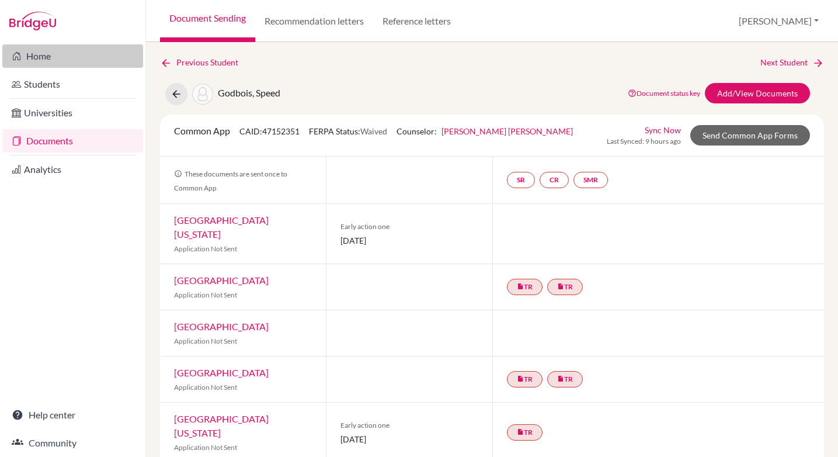 The width and height of the screenshot is (838, 457). What do you see at coordinates (521, 180) in the screenshot?
I see `a: SR` at bounding box center [521, 180].